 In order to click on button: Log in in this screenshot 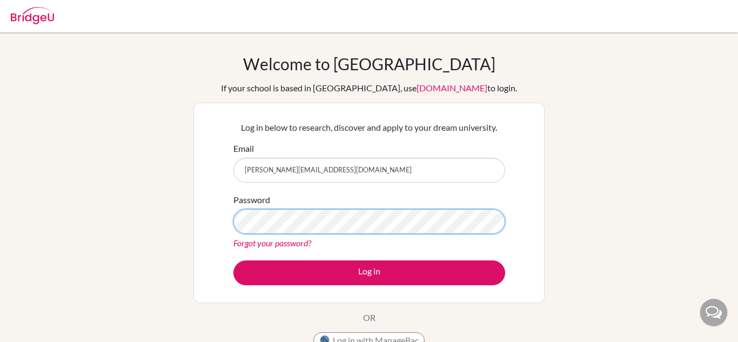, I will do `click(369, 273)`.